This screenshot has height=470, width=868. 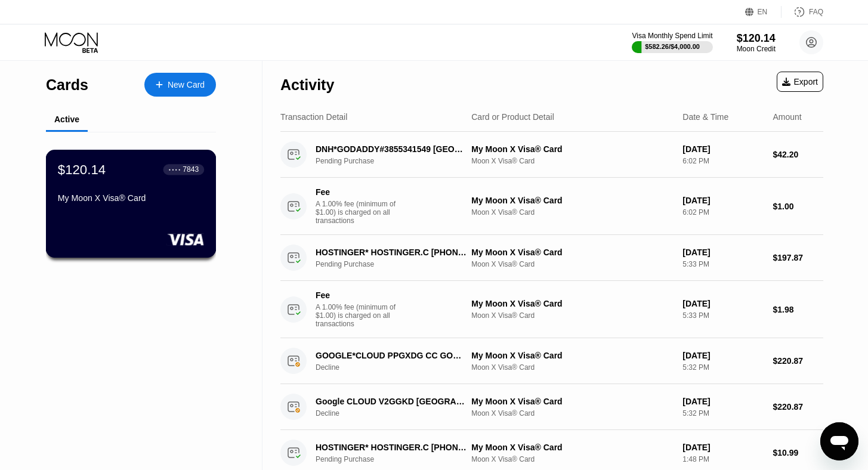 I want to click on div: Active, so click(x=67, y=119).